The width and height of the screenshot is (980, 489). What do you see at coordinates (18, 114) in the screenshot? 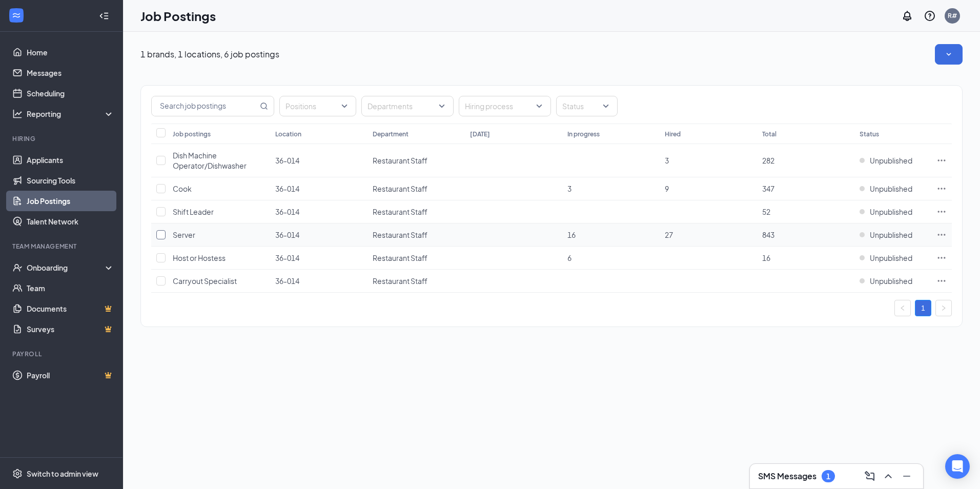
I see `svg: Analysis` at bounding box center [18, 114].